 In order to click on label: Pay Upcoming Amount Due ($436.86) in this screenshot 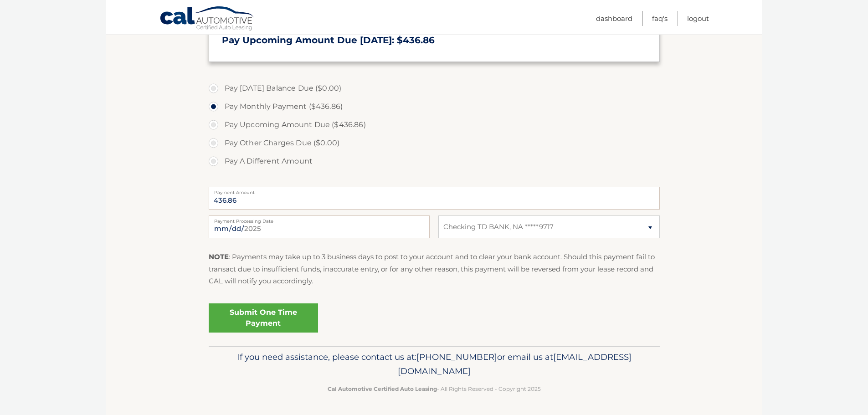, I will do `click(434, 125)`.